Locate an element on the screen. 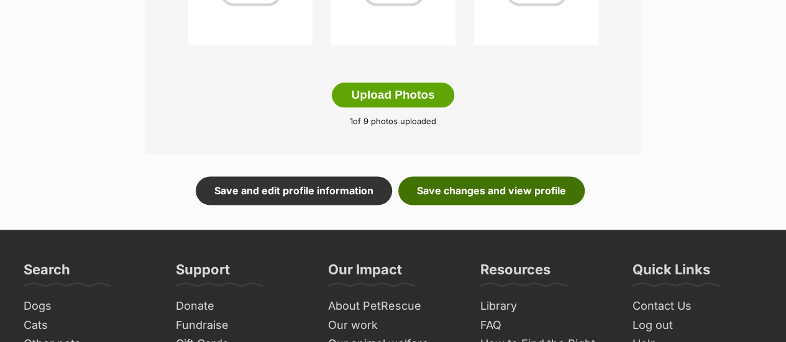  a: Contact Us is located at coordinates (697, 306).